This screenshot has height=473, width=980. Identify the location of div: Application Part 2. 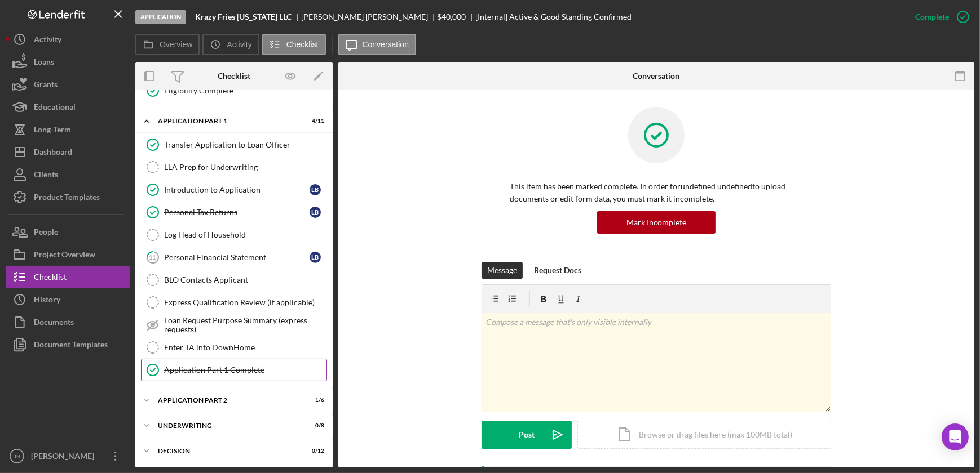
(226, 401).